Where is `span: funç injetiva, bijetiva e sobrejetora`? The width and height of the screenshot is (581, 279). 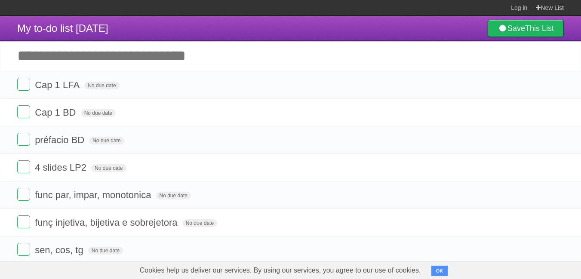 span: funç injetiva, bijetiva e sobrejetora is located at coordinates (107, 222).